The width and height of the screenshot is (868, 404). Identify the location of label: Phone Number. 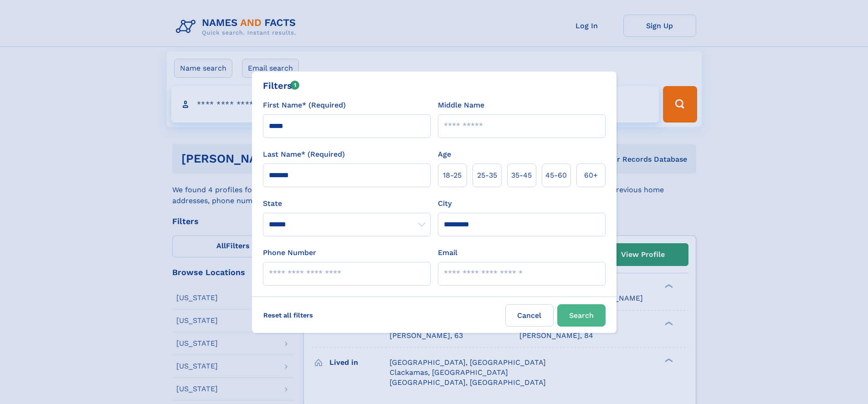
(289, 253).